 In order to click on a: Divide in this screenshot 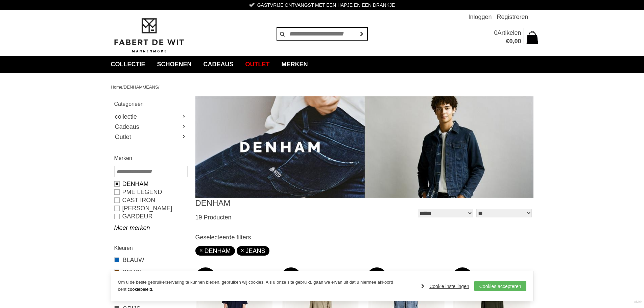, I will do `click(638, 302)`.